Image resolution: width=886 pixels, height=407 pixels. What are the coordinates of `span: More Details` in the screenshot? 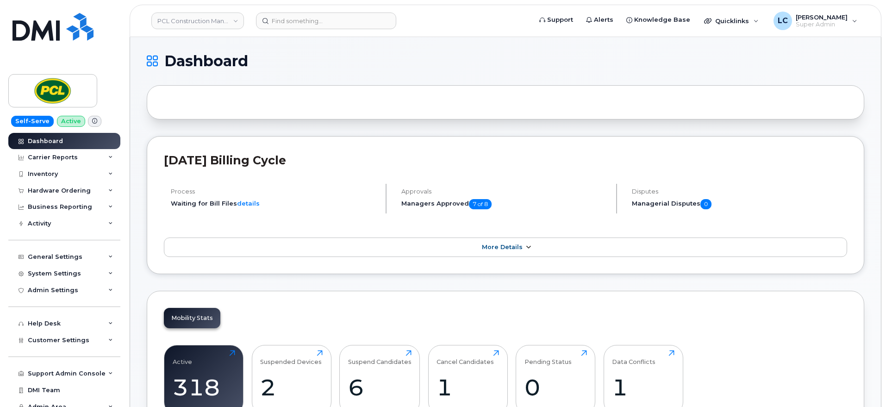 It's located at (502, 247).